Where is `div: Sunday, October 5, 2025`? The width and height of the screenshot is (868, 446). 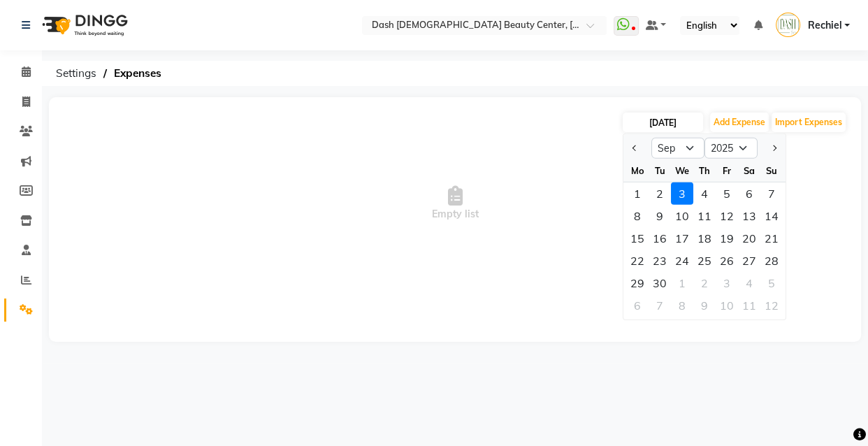 div: Sunday, October 5, 2025 is located at coordinates (771, 283).